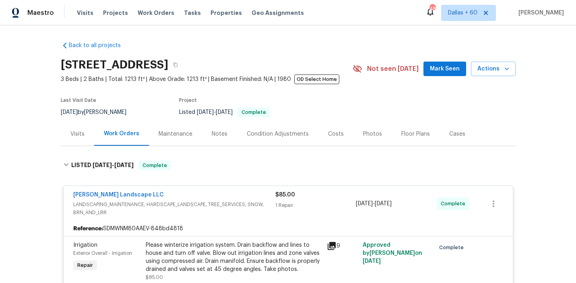  I want to click on span: Actions, so click(493, 69).